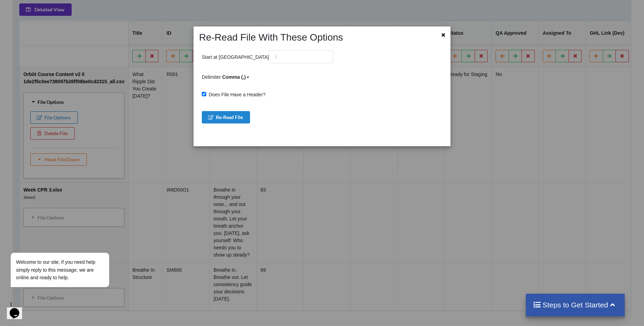 The height and width of the screenshot is (326, 644). What do you see at coordinates (226, 77) in the screenshot?
I see `span: Delimiter` at bounding box center [226, 77].